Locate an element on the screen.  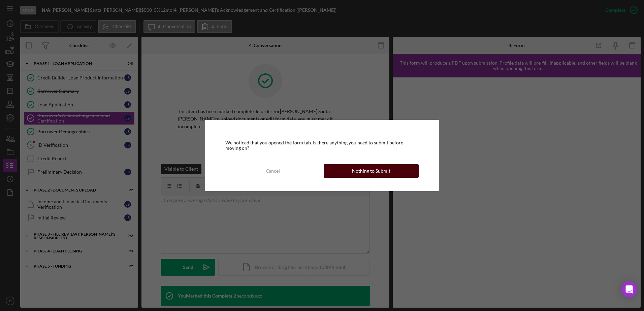
button: Nothing to Submit is located at coordinates (371, 171).